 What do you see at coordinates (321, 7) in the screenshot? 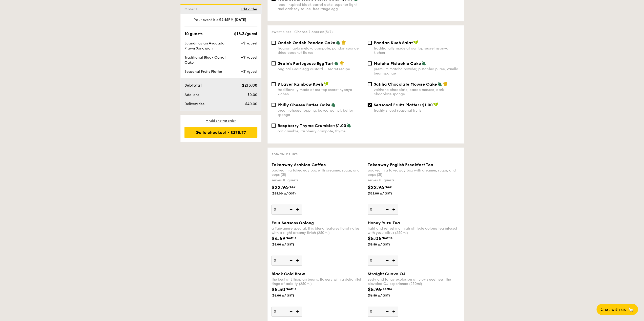
I see `div: local inspired black carrot cake, superior light and dark soy sauce, free range egg` at bounding box center [321, 7].